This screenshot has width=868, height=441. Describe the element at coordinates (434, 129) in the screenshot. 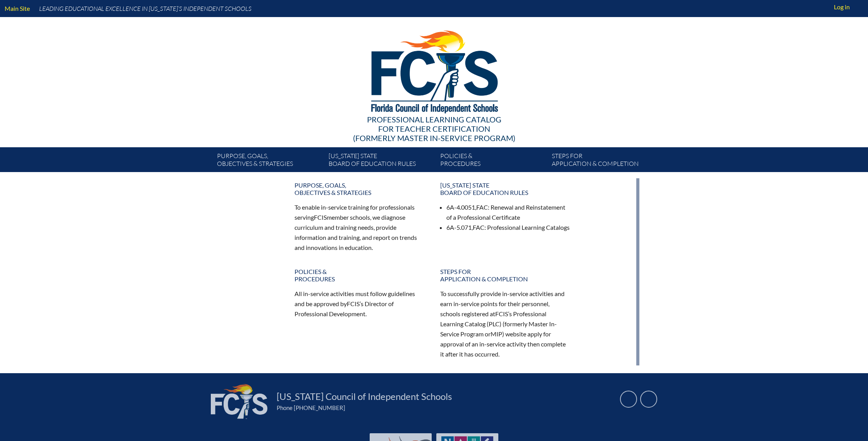

I see `div: Professional Learning Catalog (formerly Master In-service Program)` at that location.